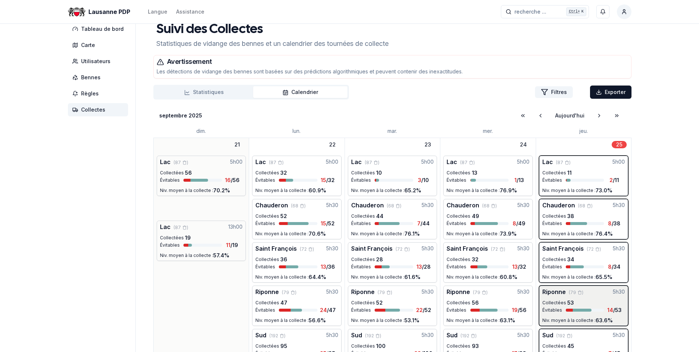  What do you see at coordinates (478, 346) in the screenshot?
I see `div: 93` at bounding box center [478, 346].